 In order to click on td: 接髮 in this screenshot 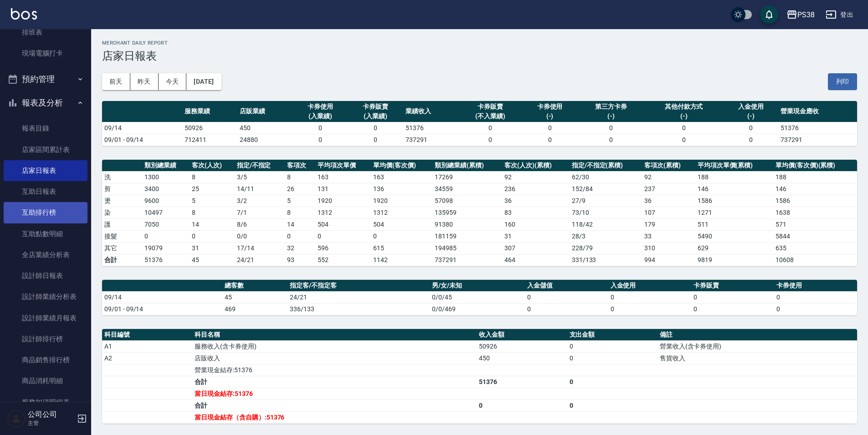, I will do `click(122, 236)`.